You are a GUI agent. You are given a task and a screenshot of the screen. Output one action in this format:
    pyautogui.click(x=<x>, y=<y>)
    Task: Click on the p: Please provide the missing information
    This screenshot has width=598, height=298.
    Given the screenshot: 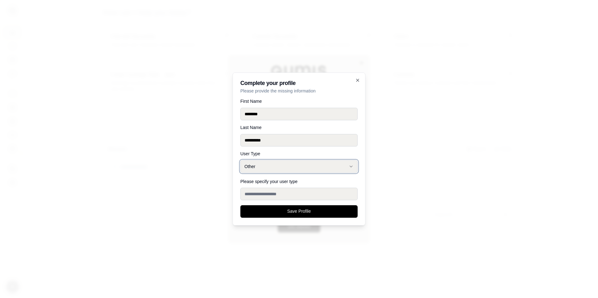 What is the action you would take?
    pyautogui.click(x=299, y=91)
    